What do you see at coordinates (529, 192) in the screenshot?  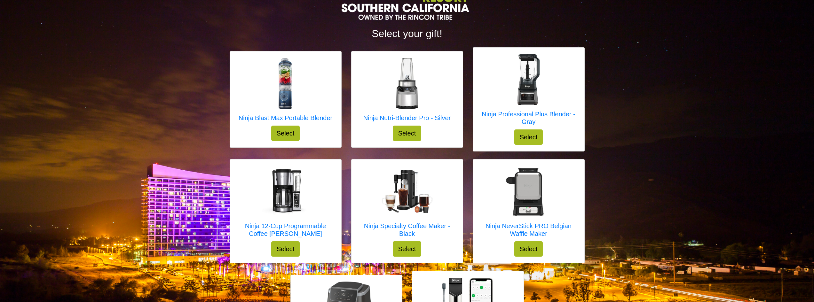 I see `img: Ninja NeverStick PRO Belgian Waffle Maker` at bounding box center [529, 192].